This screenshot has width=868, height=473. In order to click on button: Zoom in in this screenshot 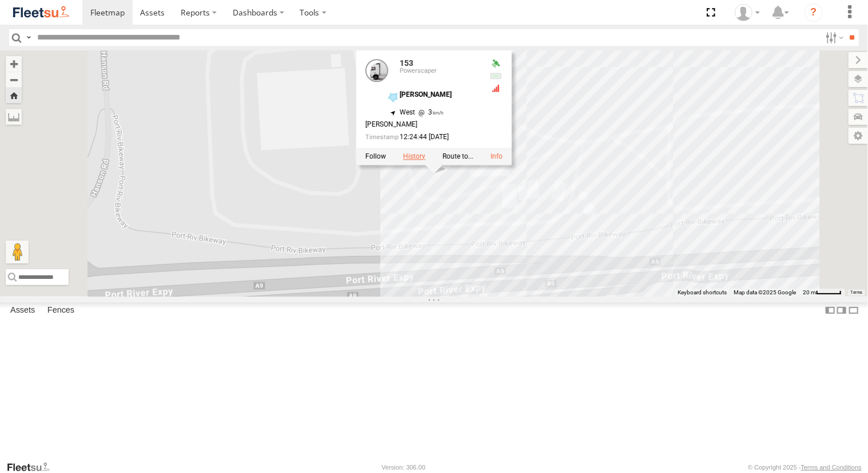, I will do `click(14, 63)`.